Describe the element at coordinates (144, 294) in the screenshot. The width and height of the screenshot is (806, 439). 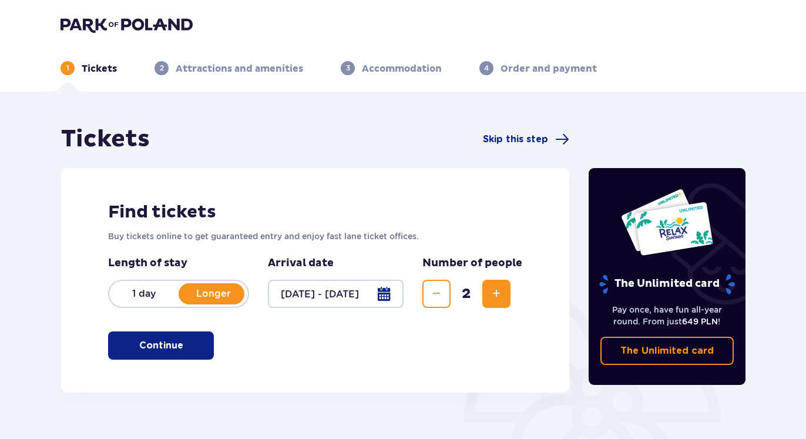
I see `p: 1 day` at that location.